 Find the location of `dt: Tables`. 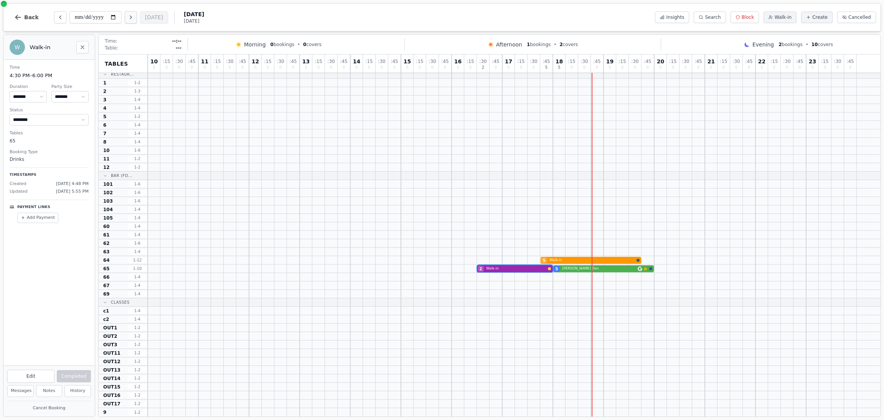

dt: Tables is located at coordinates (49, 133).